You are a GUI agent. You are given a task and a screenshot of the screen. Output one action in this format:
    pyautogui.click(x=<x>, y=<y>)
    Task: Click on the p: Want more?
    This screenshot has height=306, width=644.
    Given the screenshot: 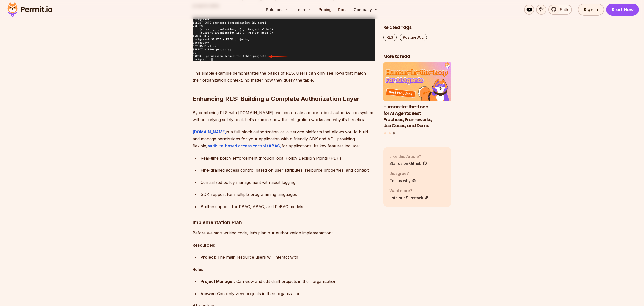 What is the action you would take?
    pyautogui.click(x=409, y=191)
    